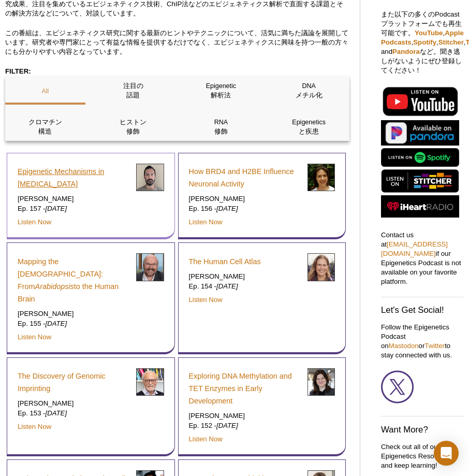 The width and height of the screenshot is (469, 476). Describe the element at coordinates (423, 341) in the screenshot. I see `p: Follow the Epigenetics Podcast on or to stay connected with us.` at that location.